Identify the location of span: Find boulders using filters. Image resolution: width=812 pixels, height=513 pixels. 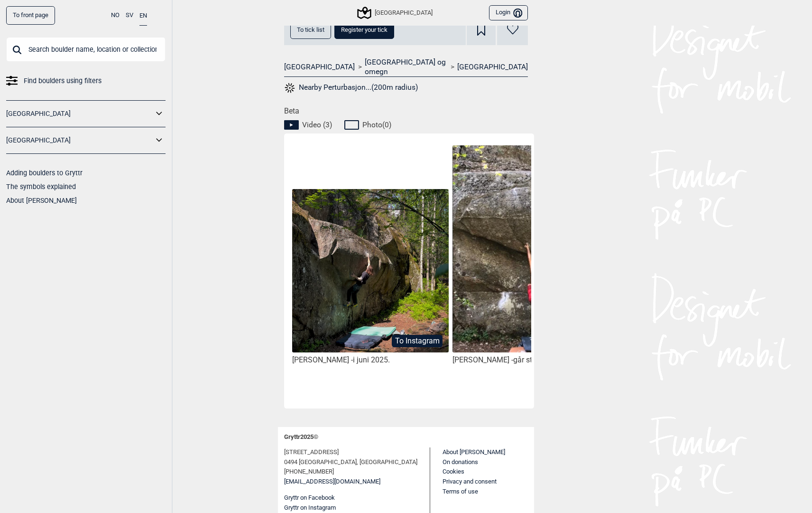
(63, 81).